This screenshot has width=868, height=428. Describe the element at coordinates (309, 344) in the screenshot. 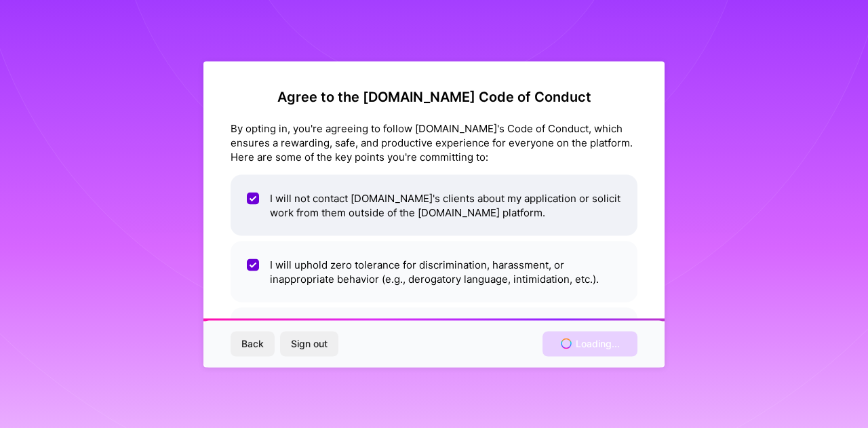

I see `button: Sign out` at that location.